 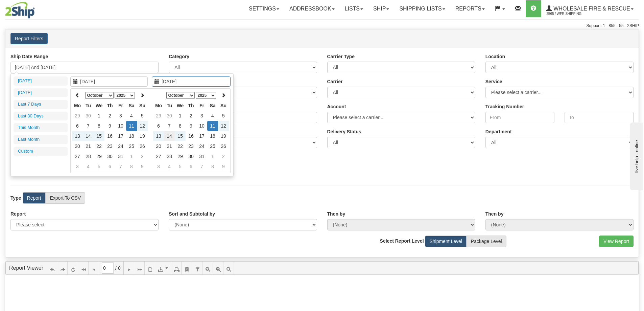 What do you see at coordinates (341, 56) in the screenshot?
I see `label: Carrier Type` at bounding box center [341, 56].